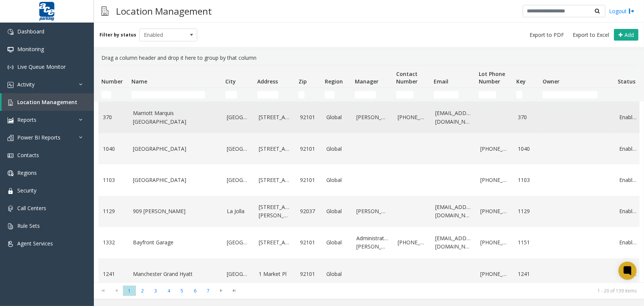  Describe the element at coordinates (176, 95) in the screenshot. I see `td: Name Filter` at that location.